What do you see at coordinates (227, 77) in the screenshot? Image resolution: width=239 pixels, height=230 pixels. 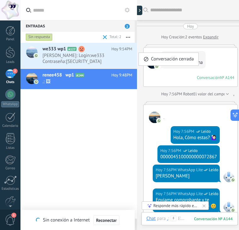 I see `div: № A144` at bounding box center [227, 77].